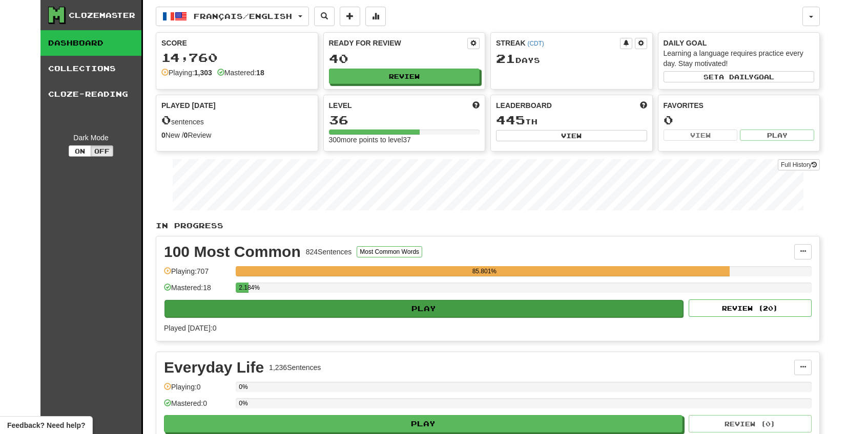  What do you see at coordinates (91, 94) in the screenshot?
I see `a: Cloze-Reading` at bounding box center [91, 94].